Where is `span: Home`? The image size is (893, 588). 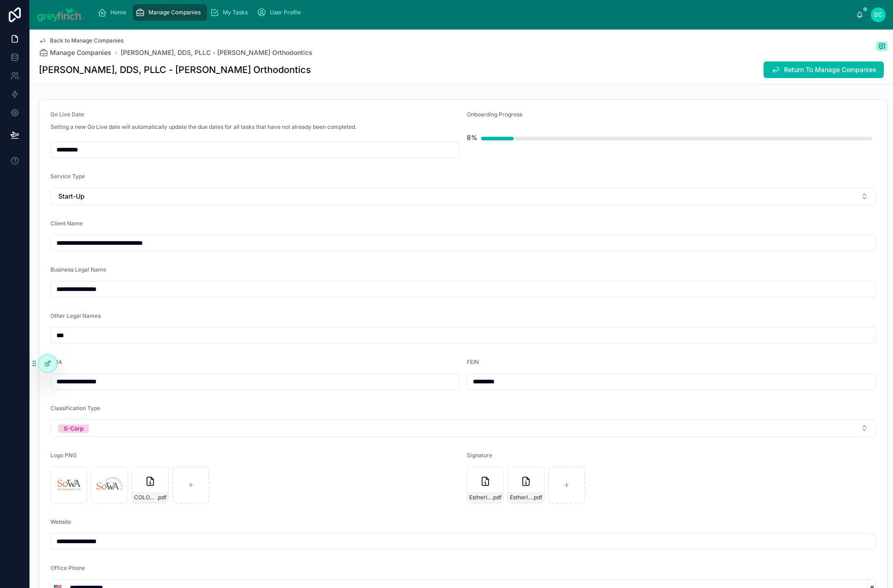 span: Home is located at coordinates (119, 12).